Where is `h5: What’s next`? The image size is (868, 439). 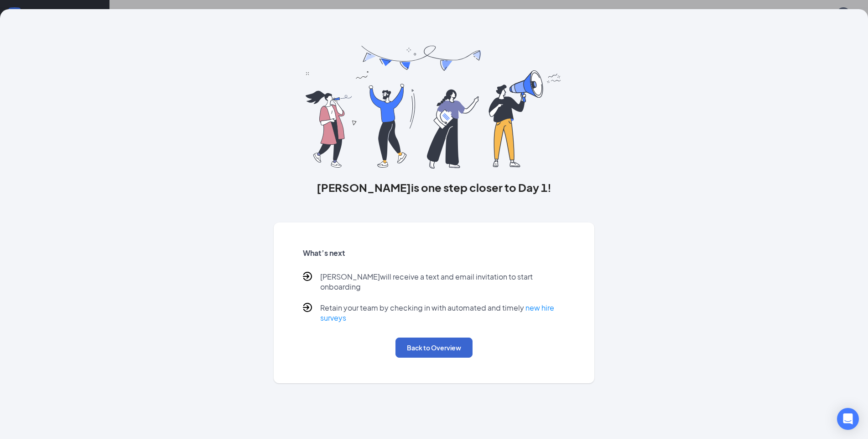 h5: What’s next is located at coordinates (434, 253).